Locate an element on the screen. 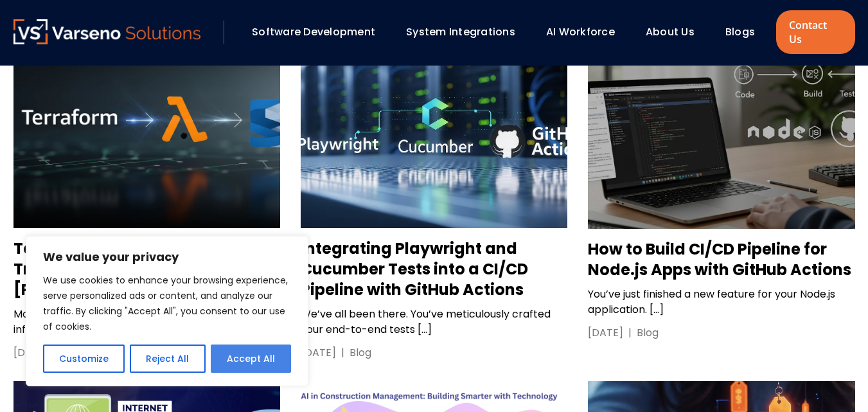  p: We value your privacy is located at coordinates (167, 257).